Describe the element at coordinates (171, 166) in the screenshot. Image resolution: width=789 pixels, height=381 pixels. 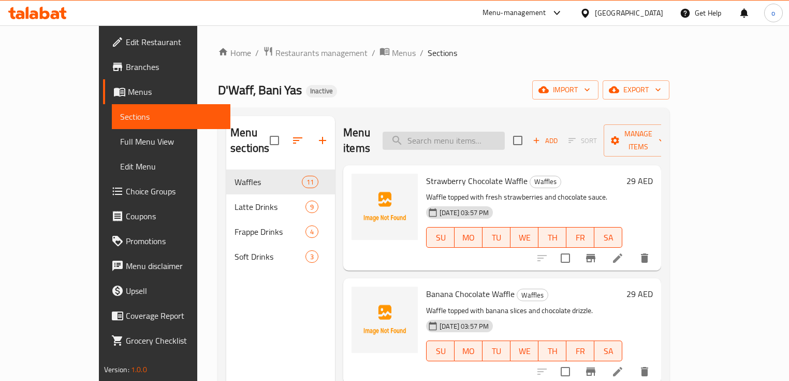
I see `a: Edit Menu` at that location.